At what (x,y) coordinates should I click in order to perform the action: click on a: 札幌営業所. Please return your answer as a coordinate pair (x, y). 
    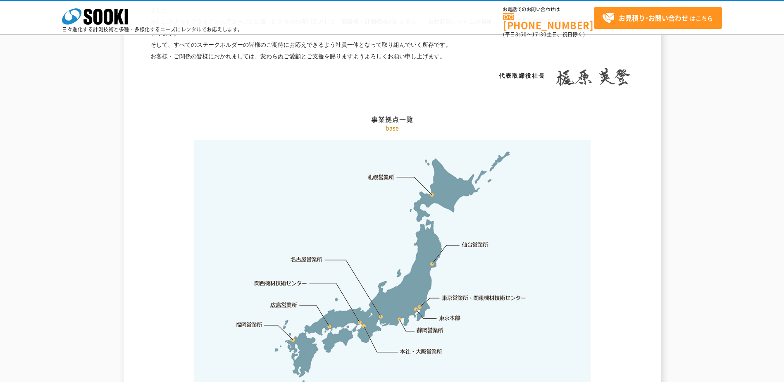
    Looking at the image, I should click on (381, 177).